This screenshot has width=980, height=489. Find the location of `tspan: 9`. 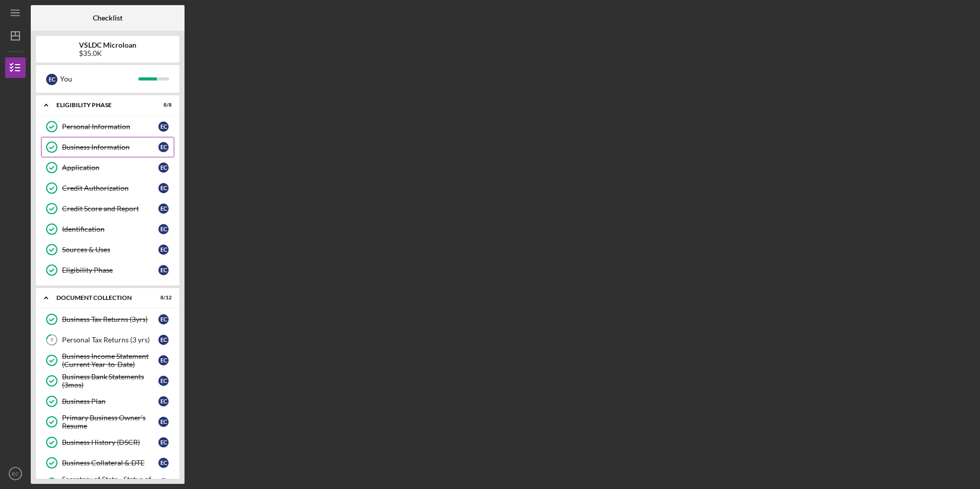

tspan: 9 is located at coordinates (52, 340).